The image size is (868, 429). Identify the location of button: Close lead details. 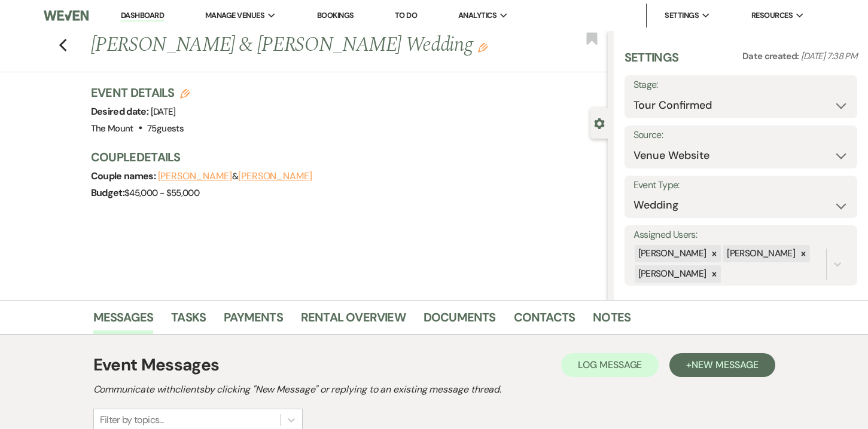
(599, 123).